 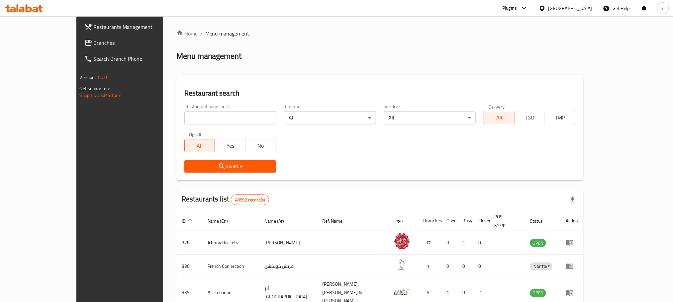 What do you see at coordinates (134, 27) in the screenshot?
I see `a: Restaurants Management` at bounding box center [134, 27].